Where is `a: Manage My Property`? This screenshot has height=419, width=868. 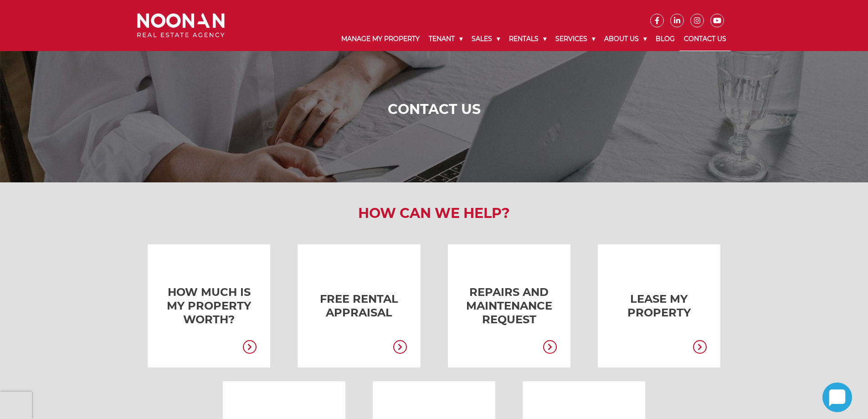
a: Manage My Property is located at coordinates (381, 38).